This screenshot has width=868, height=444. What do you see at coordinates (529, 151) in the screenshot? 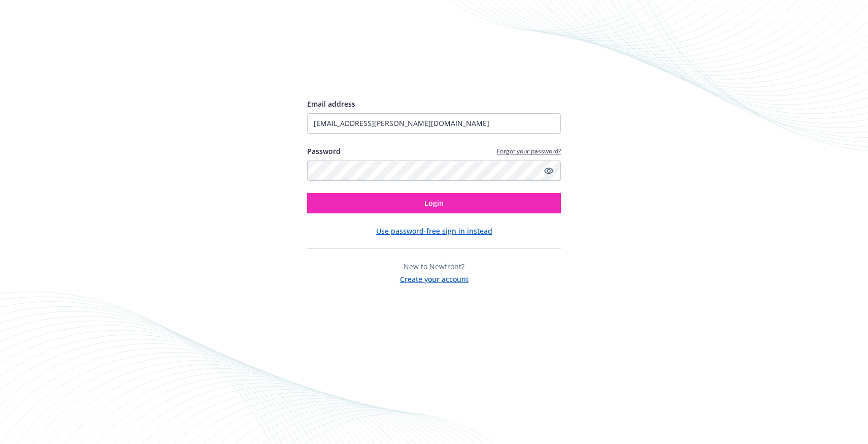
I see `a: Forgot your password?` at bounding box center [529, 151].